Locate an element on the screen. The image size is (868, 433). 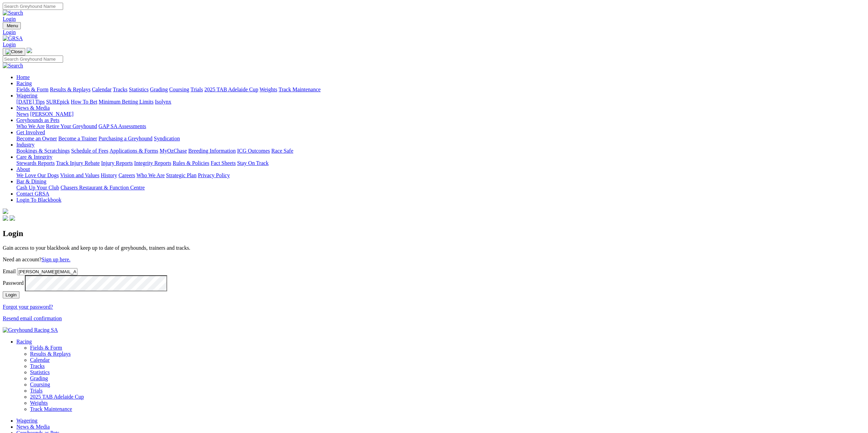
a: Careers is located at coordinates (126, 175).